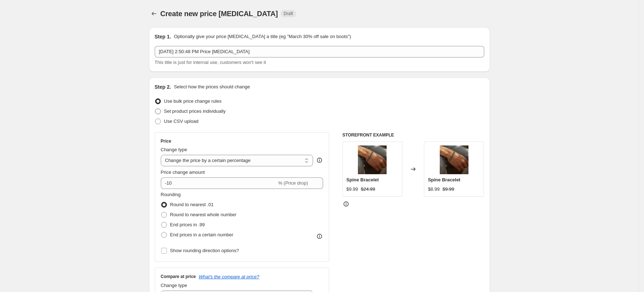 This screenshot has height=292, width=644. What do you see at coordinates (166, 141) in the screenshot?
I see `h3: Price` at bounding box center [166, 141].